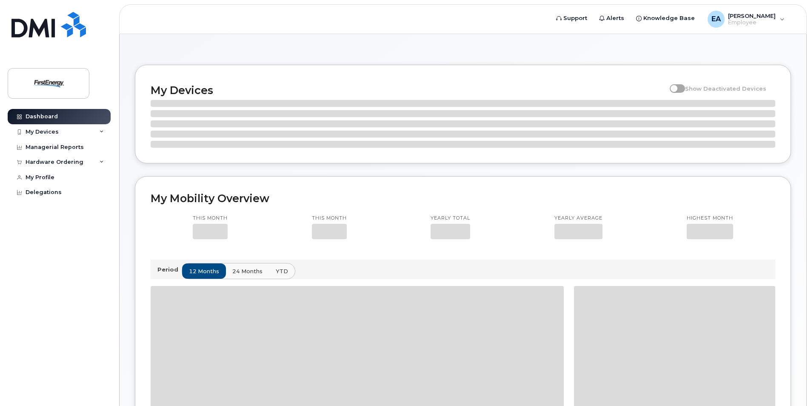 This screenshot has height=406, width=811. Describe the element at coordinates (725, 88) in the screenshot. I see `span: Show Deactivated Devices` at that location.